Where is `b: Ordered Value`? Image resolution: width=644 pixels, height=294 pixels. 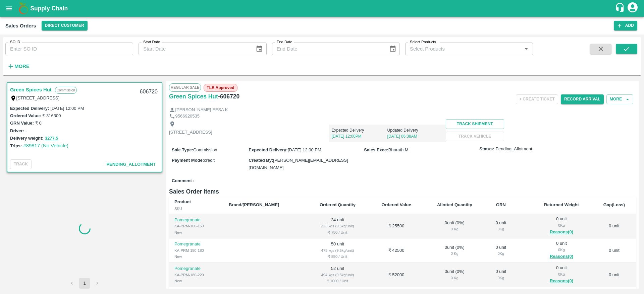
b: Ordered Value is located at coordinates (396, 205).